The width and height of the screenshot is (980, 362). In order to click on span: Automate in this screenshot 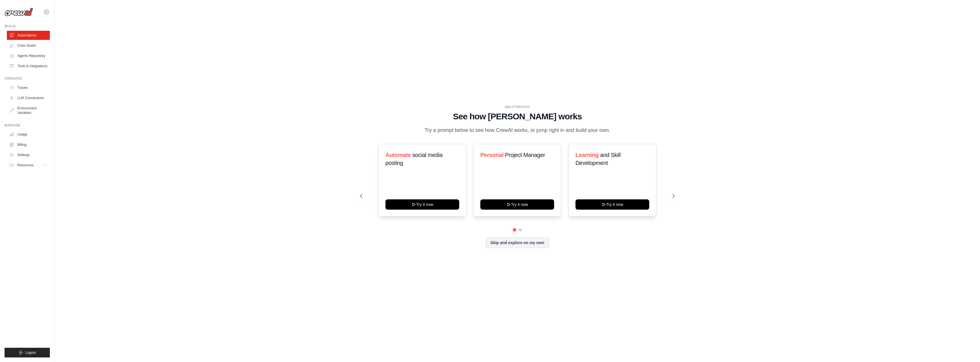, I will do `click(398, 155)`.